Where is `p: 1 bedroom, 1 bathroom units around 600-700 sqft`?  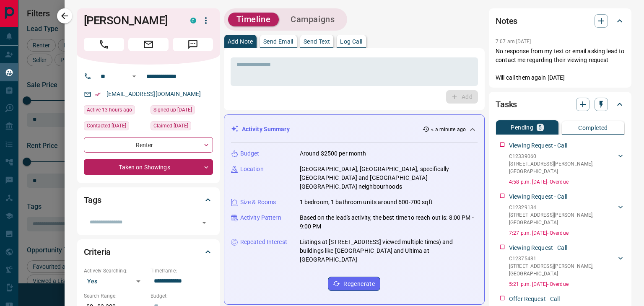 p: 1 bedroom, 1 bathroom units around 600-700 sqft is located at coordinates (366, 202).